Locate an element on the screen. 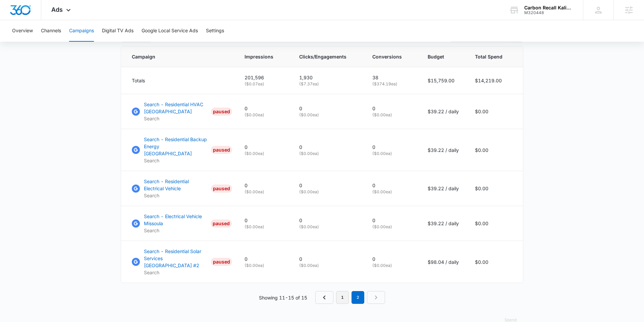 The width and height of the screenshot is (644, 322). p: $15,759.00 is located at coordinates (443, 80).